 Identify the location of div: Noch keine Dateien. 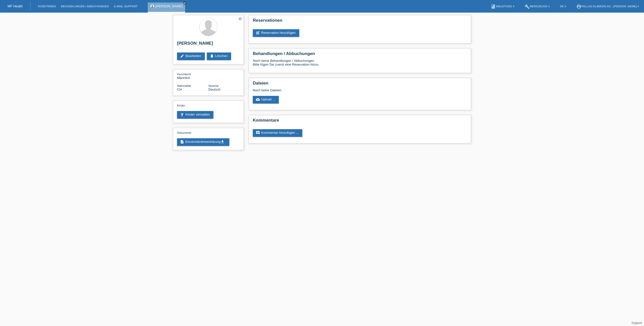
(330, 90).